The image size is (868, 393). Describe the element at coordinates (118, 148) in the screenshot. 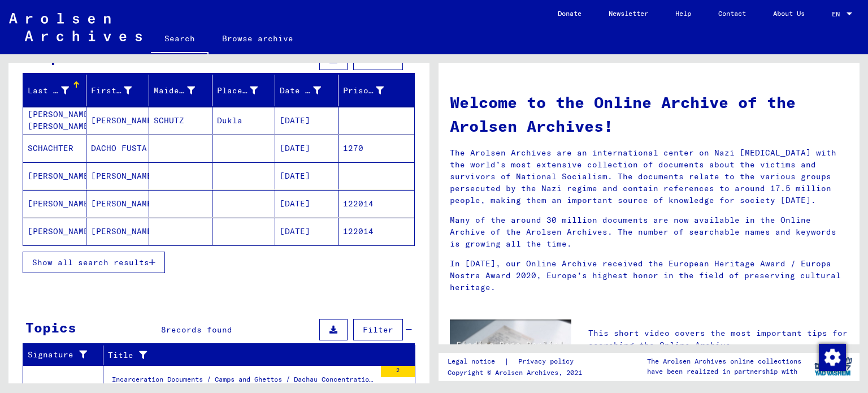

I see `mat-cell: DACHO FUSTA` at that location.